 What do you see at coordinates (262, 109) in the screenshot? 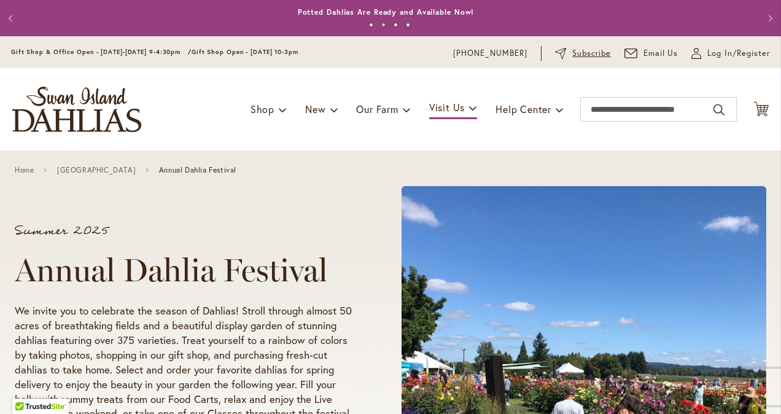
I see `span: Shop` at bounding box center [262, 109].